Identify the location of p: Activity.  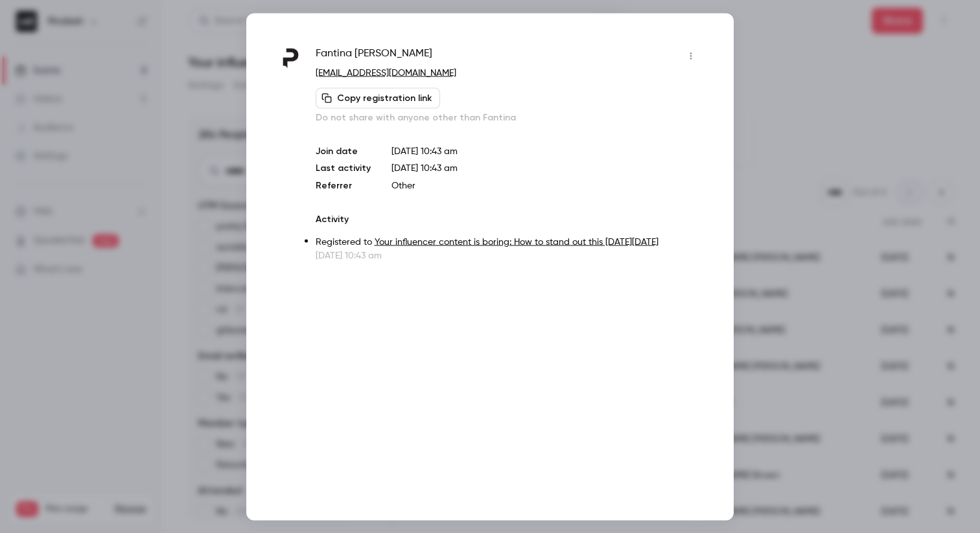
(508, 219).